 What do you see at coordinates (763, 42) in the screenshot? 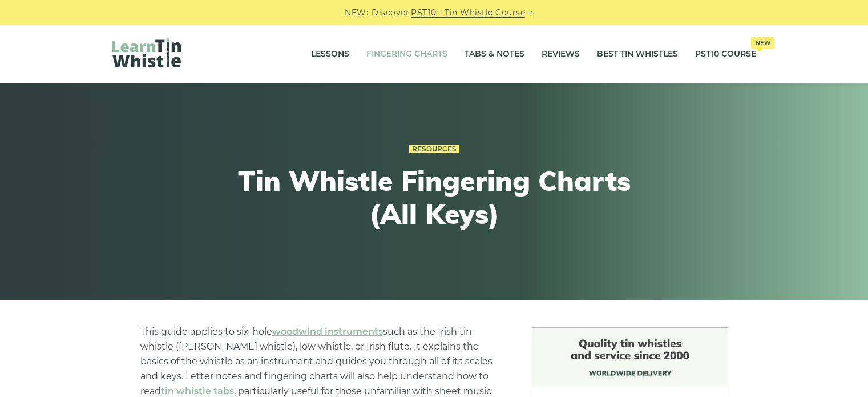
I see `span: New` at bounding box center [763, 42].